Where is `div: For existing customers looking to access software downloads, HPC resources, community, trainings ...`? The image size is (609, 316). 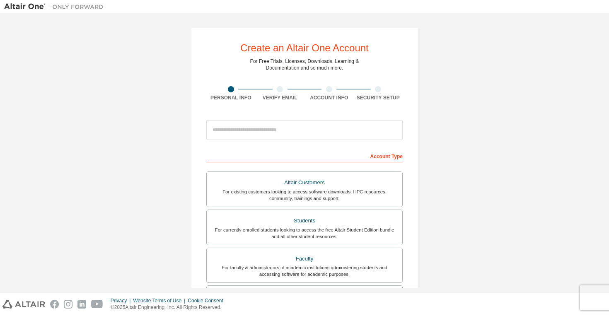
div: For existing customers looking to access software downloads, HPC resources, community, trainings ... is located at coordinates (304, 195).